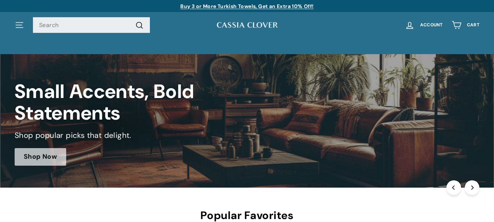 Image resolution: width=494 pixels, height=222 pixels. Describe the element at coordinates (453, 187) in the screenshot. I see `button: Previous` at that location.